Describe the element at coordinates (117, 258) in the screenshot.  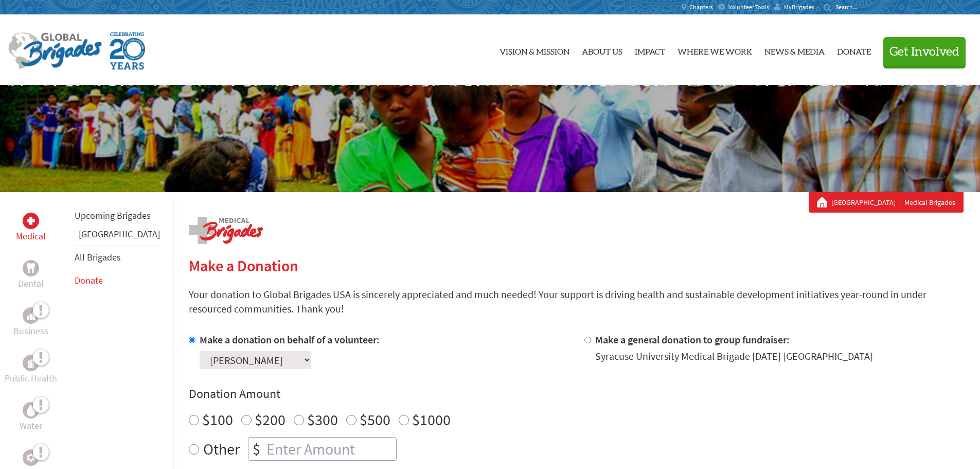
I see `li: All Brigades` at that location.